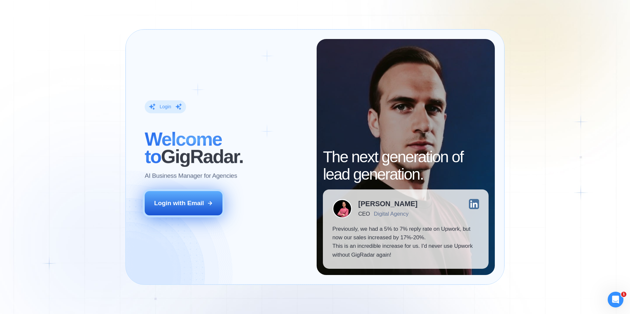 This screenshot has height=314, width=630. I want to click on button: Login with Email, so click(184, 203).